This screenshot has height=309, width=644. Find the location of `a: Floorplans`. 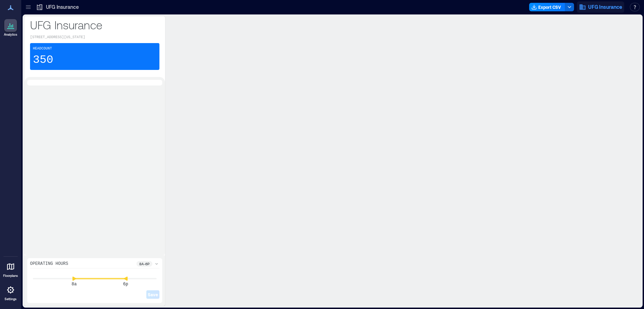

a: Floorplans is located at coordinates (10, 269).